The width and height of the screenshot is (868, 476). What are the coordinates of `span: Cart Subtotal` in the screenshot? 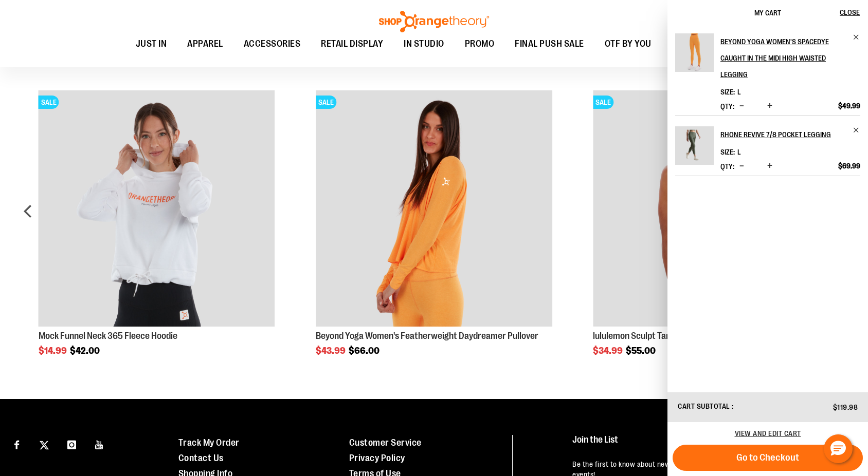 It's located at (704, 406).